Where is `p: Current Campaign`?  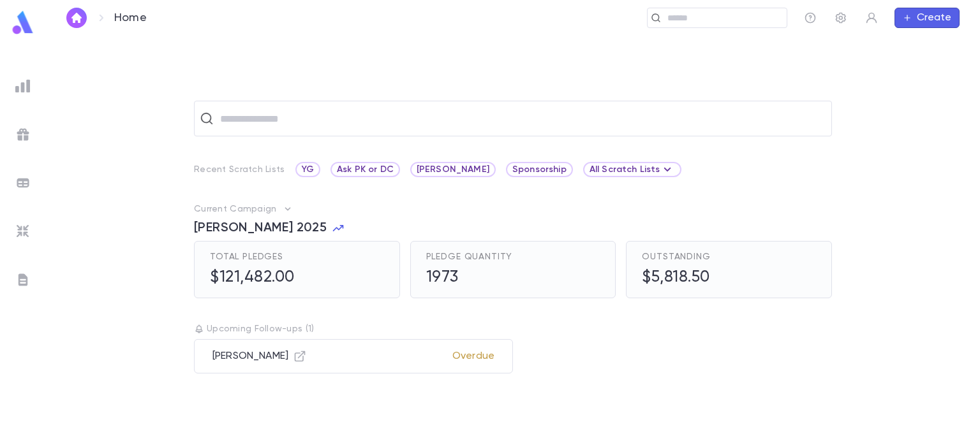 p: Current Campaign is located at coordinates (235, 209).